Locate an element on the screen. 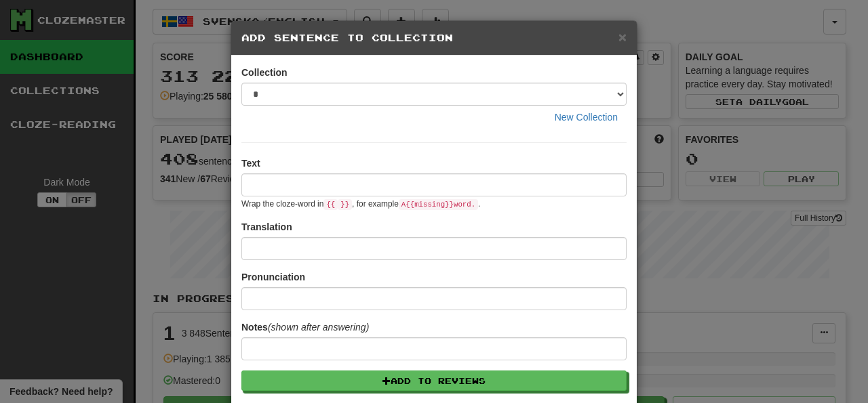 This screenshot has width=868, height=403. label: Pronunciation is located at coordinates (273, 277).